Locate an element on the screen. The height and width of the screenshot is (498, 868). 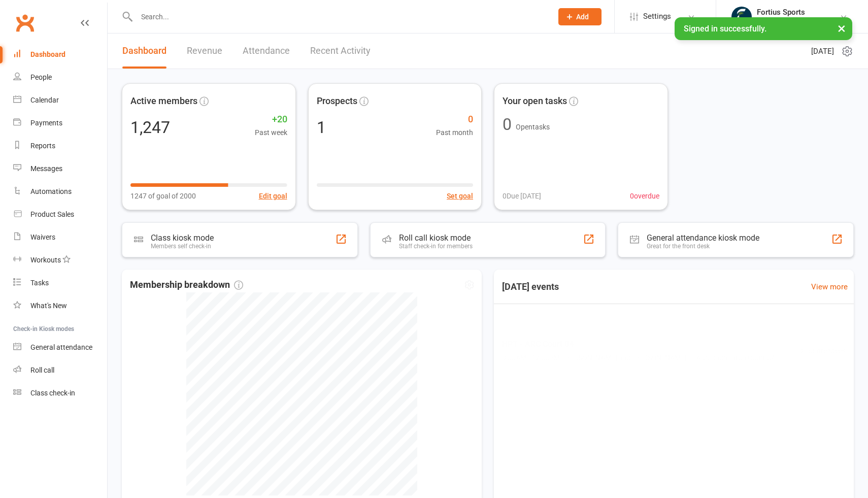
div: Staff check-in for members is located at coordinates (435, 246).